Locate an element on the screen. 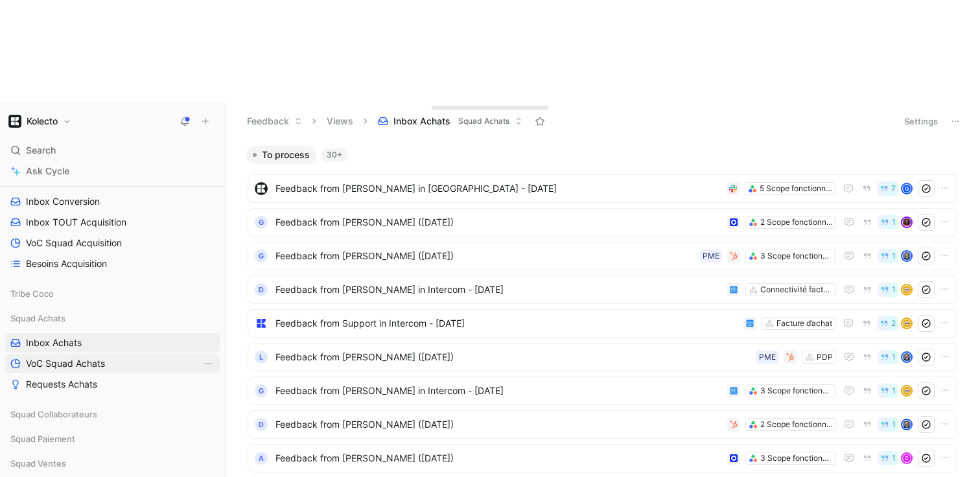 The width and height of the screenshot is (980, 477). span: 7 is located at coordinates (893, 189).